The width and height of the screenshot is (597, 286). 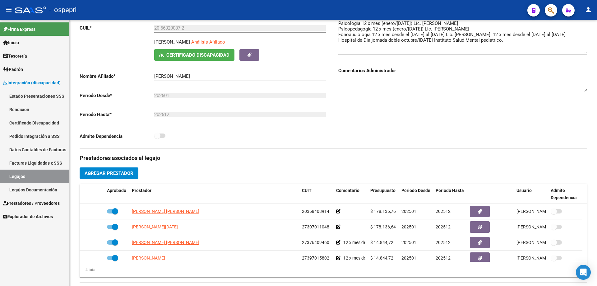 What do you see at coordinates (566, 194) in the screenshot?
I see `datatable-header-cell: Admite Dependencia` at bounding box center [566, 194].